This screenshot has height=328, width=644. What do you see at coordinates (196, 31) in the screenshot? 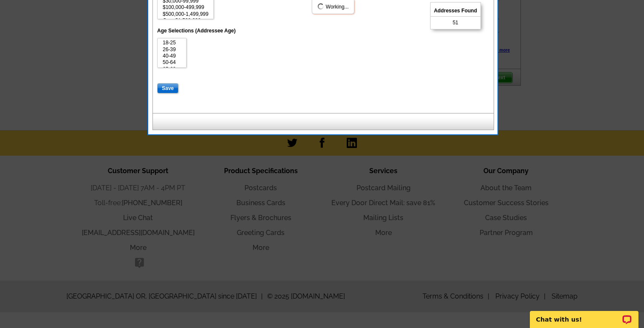
I see `label: Age Selections (Addressee Age)` at bounding box center [196, 31].